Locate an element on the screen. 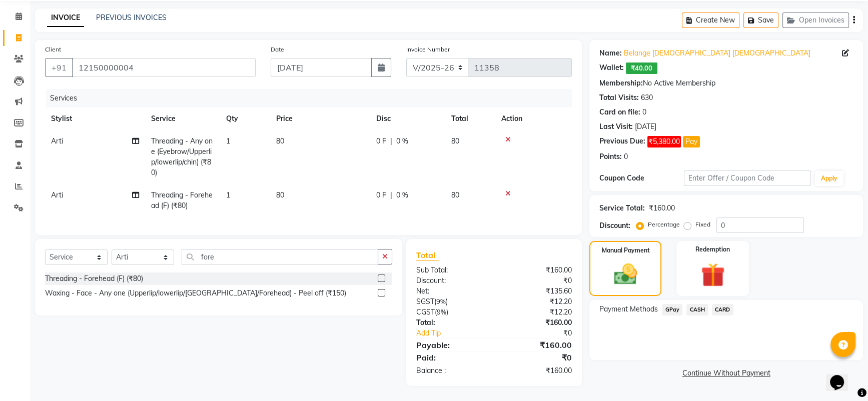 The height and width of the screenshot is (401, 868). div: Payable: is located at coordinates (451, 345).